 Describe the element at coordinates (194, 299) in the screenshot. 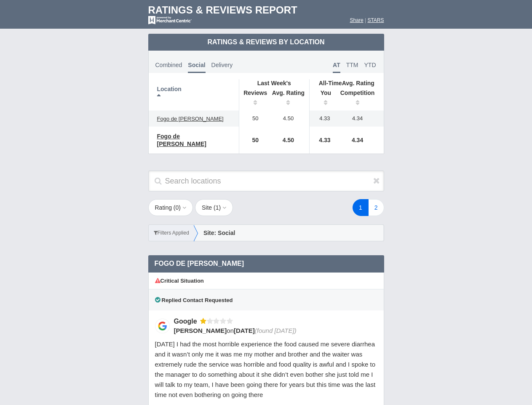

I see `span: Replied Contact Requested` at that location.